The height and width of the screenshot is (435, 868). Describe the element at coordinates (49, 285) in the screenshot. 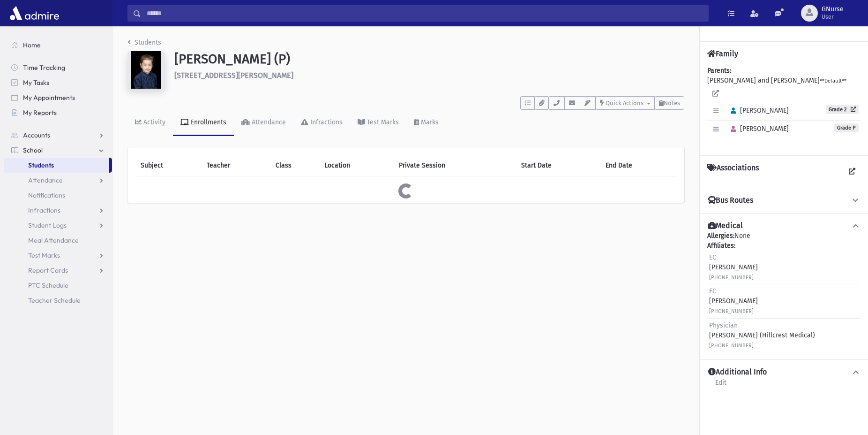

I see `span: PTC Schedule` at that location.